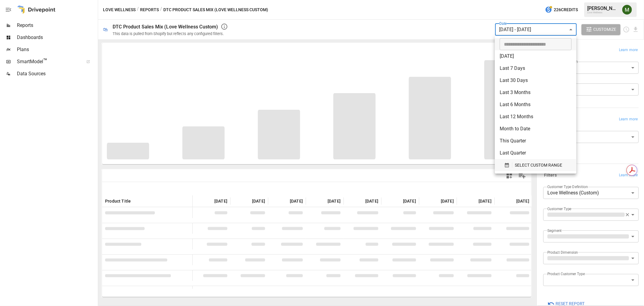 The height and width of the screenshot is (306, 644). Describe the element at coordinates (536, 68) in the screenshot. I see `li: Last 7 Days` at that location.